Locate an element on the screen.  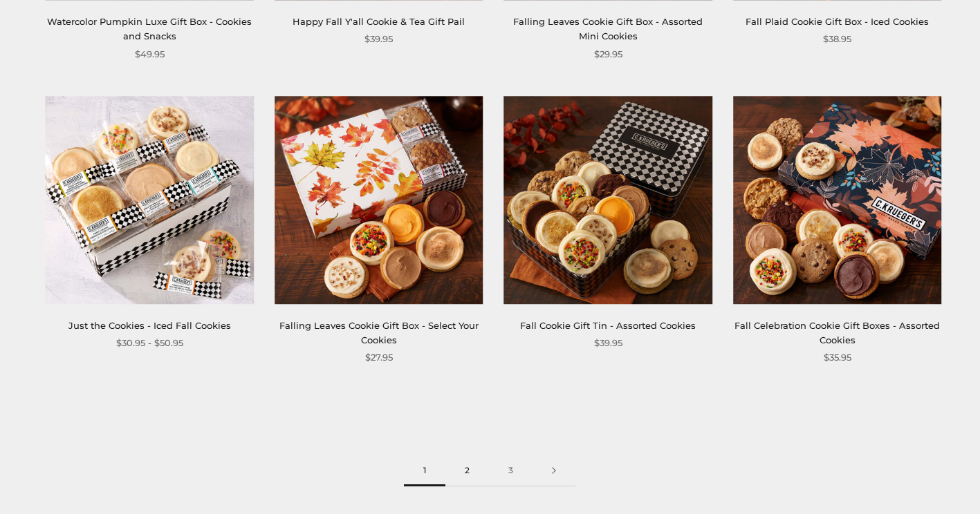
a: Watercolor Pumpkin Luxe Gift Box - Cookies and Snacks is located at coordinates (150, 29).